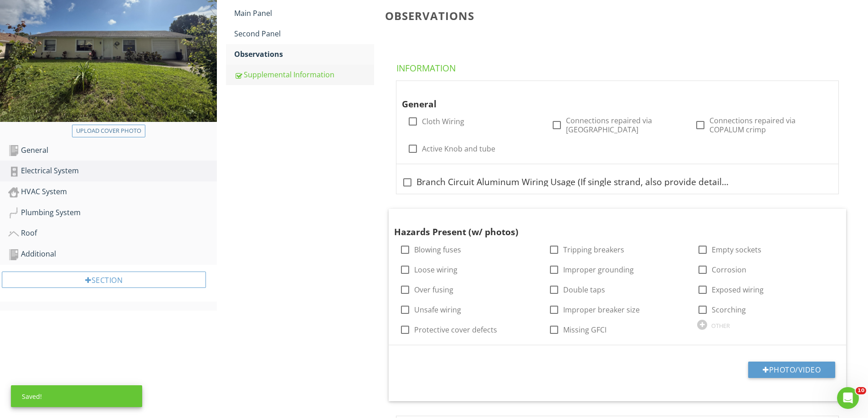 Image resolution: width=868 pixels, height=418 pixels. What do you see at coordinates (76, 397) in the screenshot?
I see `div: Saved!` at bounding box center [76, 397].